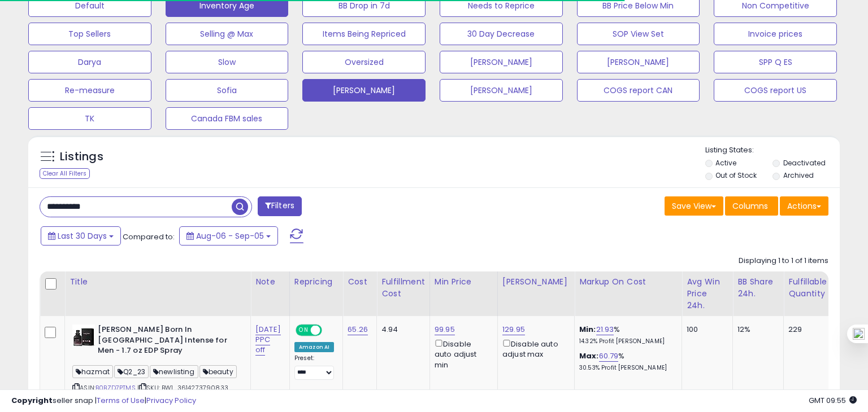  Describe the element at coordinates (694, 206) in the screenshot. I see `button: Save View` at that location.